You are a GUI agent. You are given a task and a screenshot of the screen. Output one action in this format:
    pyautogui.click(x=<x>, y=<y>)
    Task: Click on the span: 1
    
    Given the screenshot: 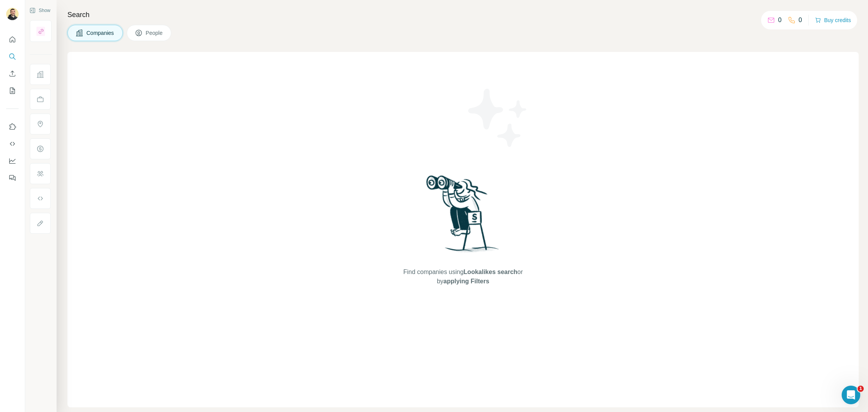 What is the action you would take?
    pyautogui.click(x=861, y=389)
    